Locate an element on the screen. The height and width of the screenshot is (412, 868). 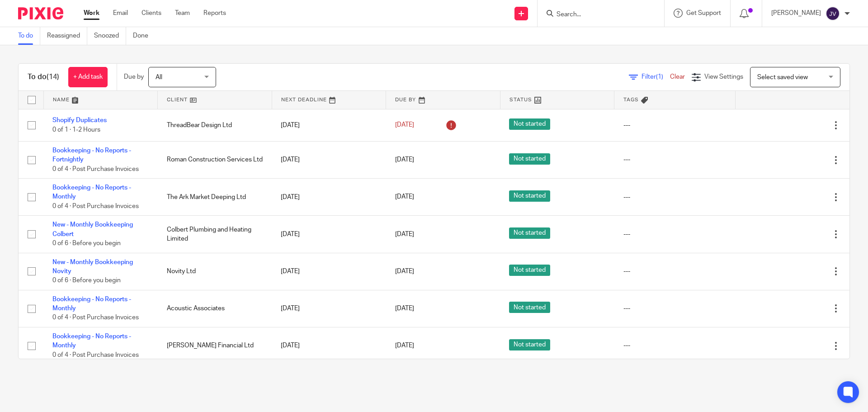
a: Reports is located at coordinates (215, 13).